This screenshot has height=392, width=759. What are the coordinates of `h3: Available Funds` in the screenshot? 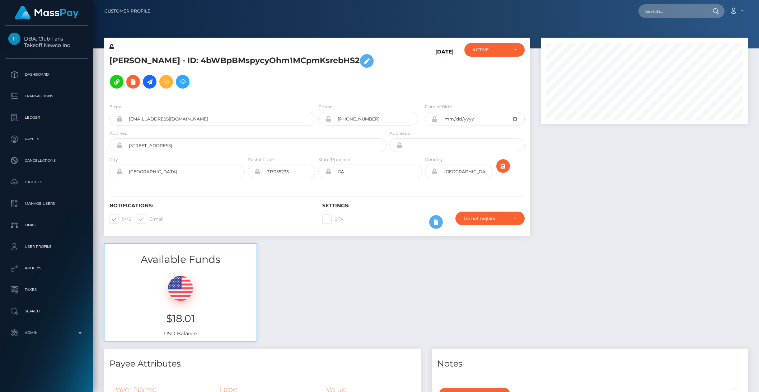 It's located at (180, 259).